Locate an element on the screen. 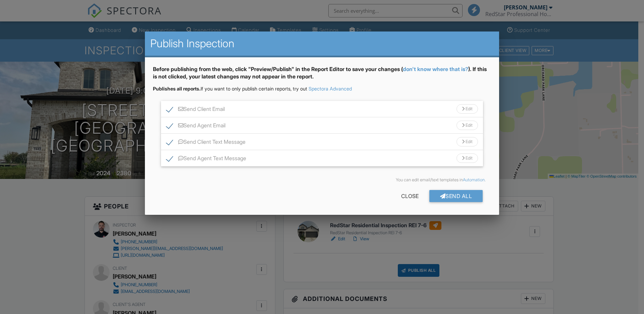  label: Send Client Text Message is located at coordinates (206, 143).